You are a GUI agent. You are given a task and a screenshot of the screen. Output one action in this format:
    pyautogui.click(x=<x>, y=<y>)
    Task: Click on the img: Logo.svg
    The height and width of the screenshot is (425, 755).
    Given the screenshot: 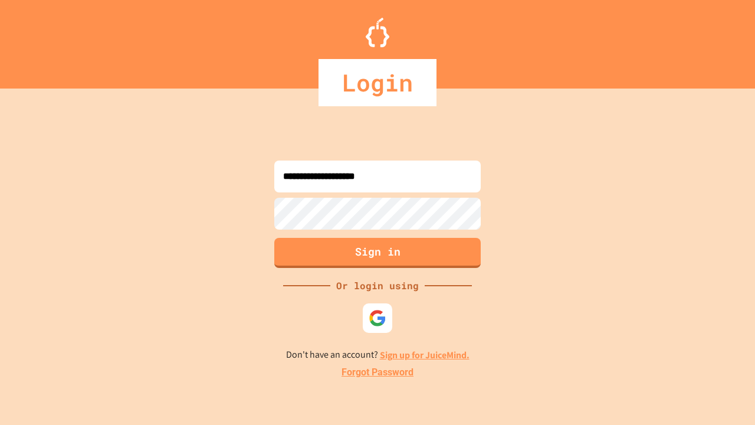 What is the action you would take?
    pyautogui.click(x=377, y=32)
    